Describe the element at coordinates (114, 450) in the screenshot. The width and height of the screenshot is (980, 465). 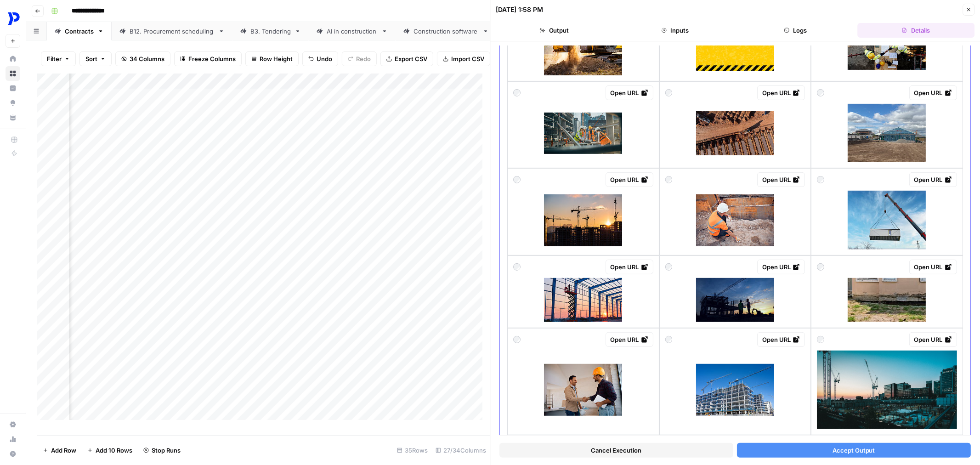
I see `span: Add 10 Rows` at that location.